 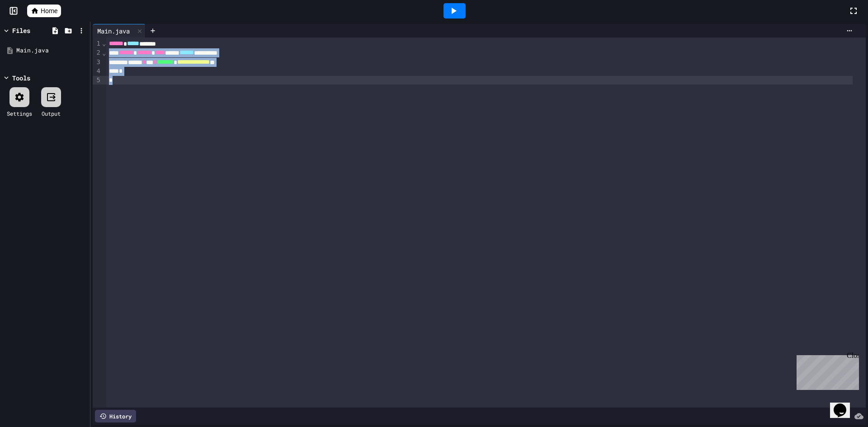 I want to click on div: 1, so click(x=97, y=44).